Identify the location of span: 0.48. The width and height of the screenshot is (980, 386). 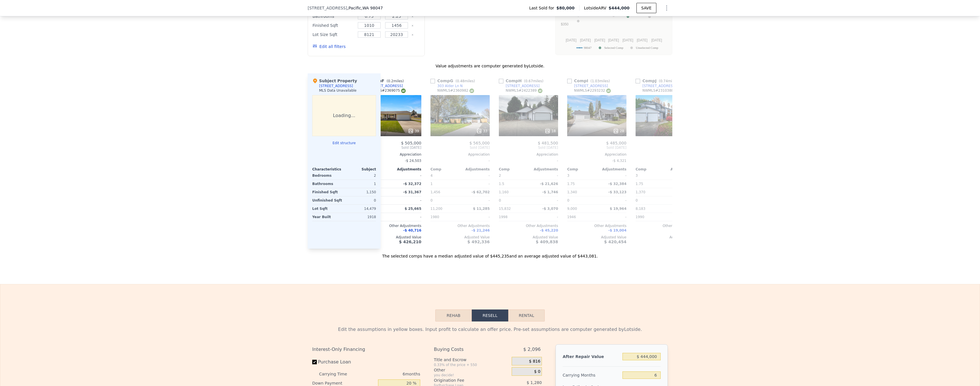
(460, 81).